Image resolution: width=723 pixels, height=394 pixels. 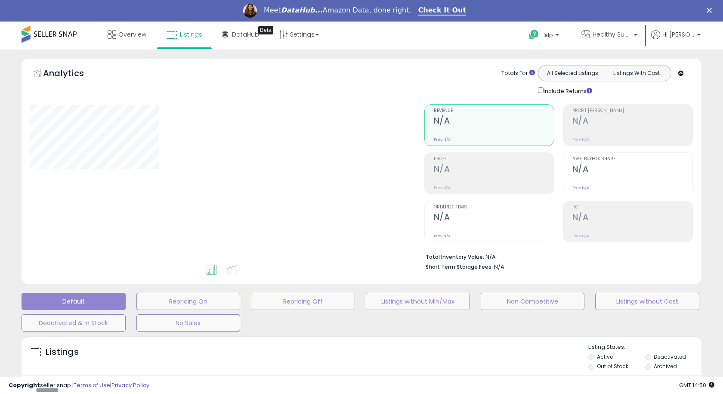 What do you see at coordinates (636, 73) in the screenshot?
I see `button: Listings With Cost` at bounding box center [636, 73].